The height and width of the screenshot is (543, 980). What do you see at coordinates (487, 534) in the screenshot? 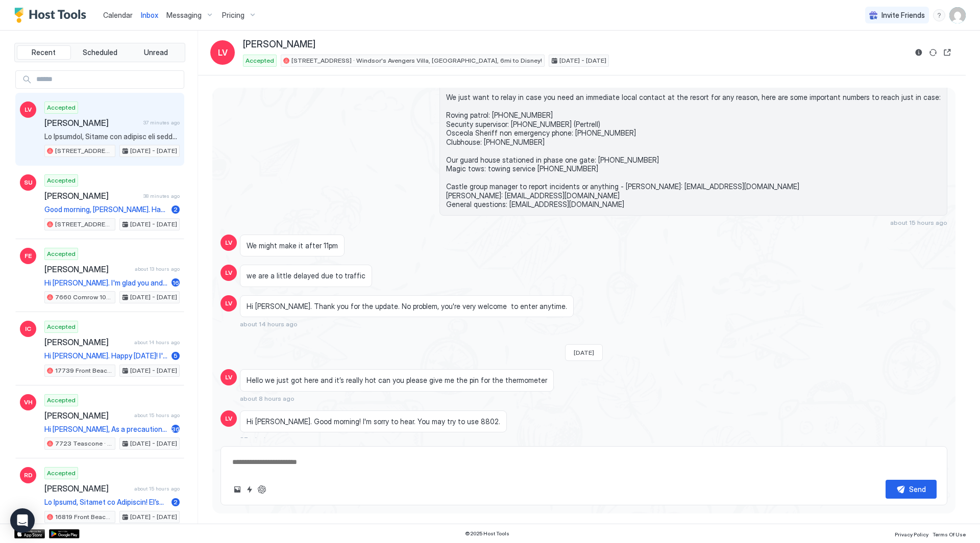
I see `span: © 2025 Host Tools` at bounding box center [487, 534].